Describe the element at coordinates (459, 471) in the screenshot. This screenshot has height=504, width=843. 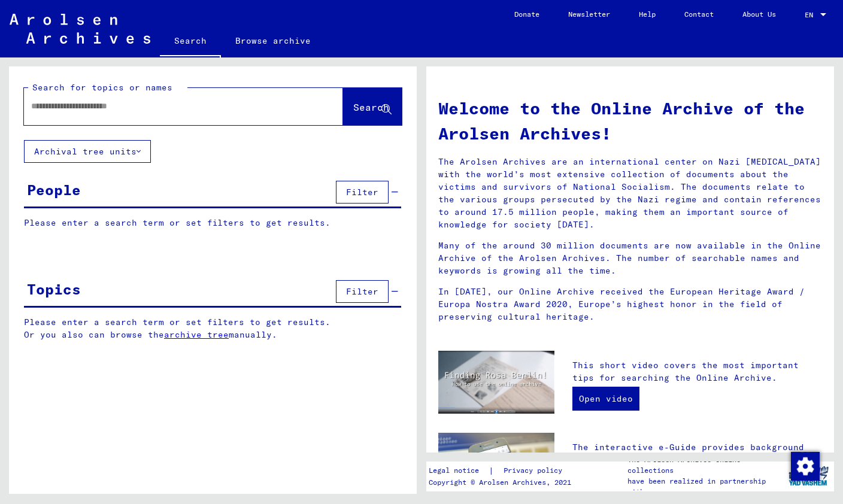
I see `a: Legal notice` at that location.